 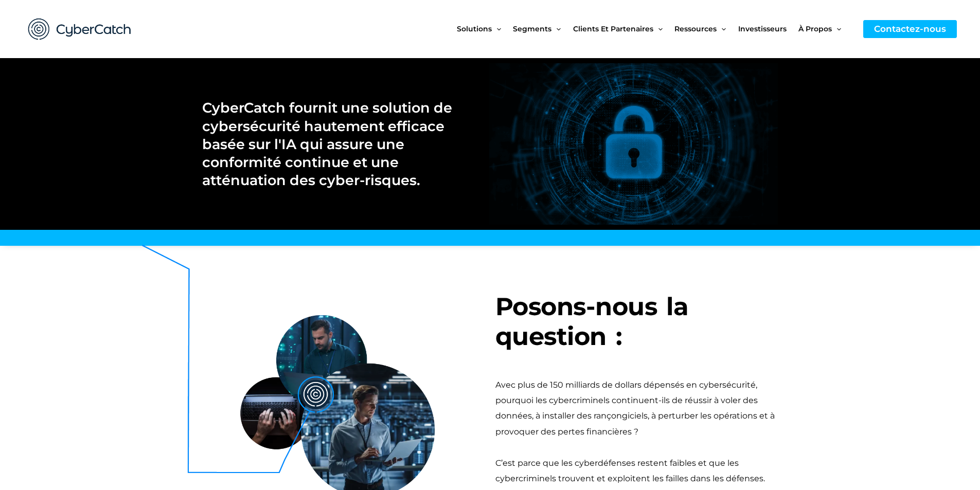 What do you see at coordinates (696, 28) in the screenshot?
I see `font: Ressources` at bounding box center [696, 28].